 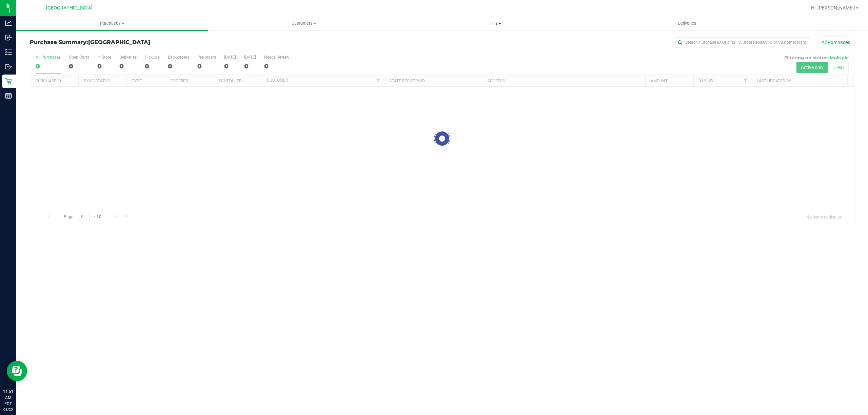 What do you see at coordinates (8, 23) in the screenshot?
I see `inline-svg: Analytics` at bounding box center [8, 23].